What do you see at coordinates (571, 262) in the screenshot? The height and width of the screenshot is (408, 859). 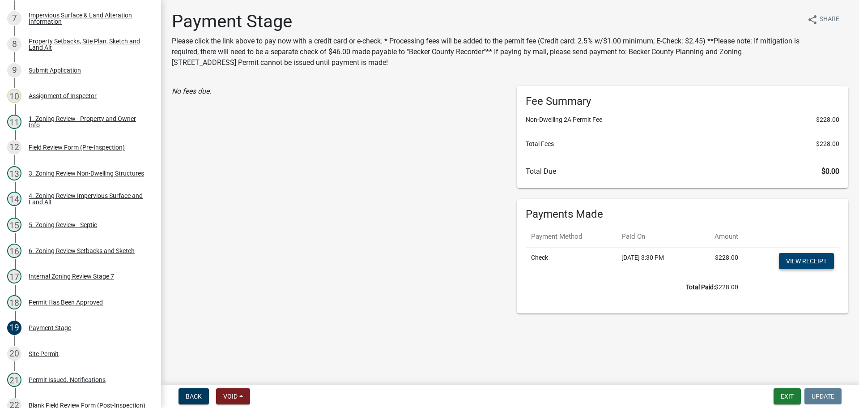 I see `td: Check` at bounding box center [571, 262].